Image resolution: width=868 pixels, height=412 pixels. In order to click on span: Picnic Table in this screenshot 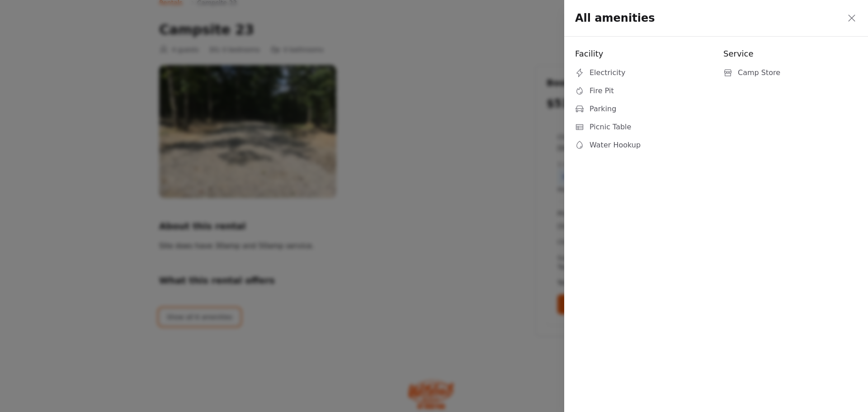, I will do `click(610, 127)`.